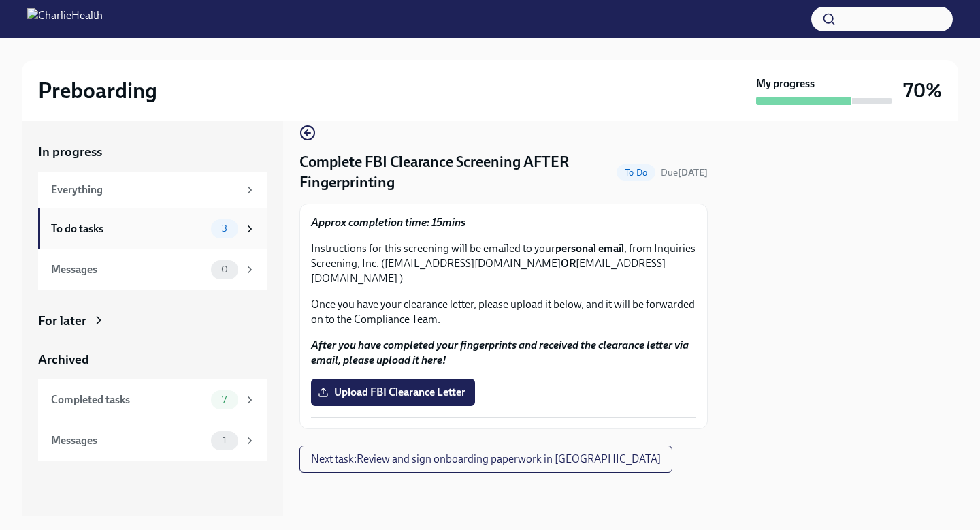 The height and width of the screenshot is (530, 980). What do you see at coordinates (224, 399) in the screenshot?
I see `span: 7` at bounding box center [224, 399].